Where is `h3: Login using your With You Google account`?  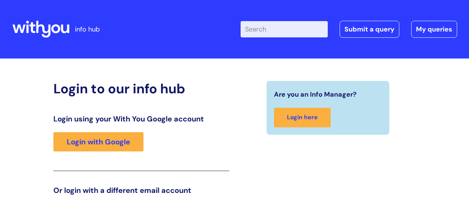
h3: Login using your With You Google account is located at coordinates (141, 119).